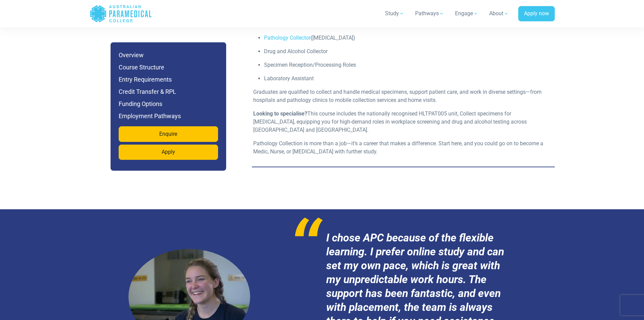 The height and width of the screenshot is (320, 644). I want to click on a: About, so click(499, 14).